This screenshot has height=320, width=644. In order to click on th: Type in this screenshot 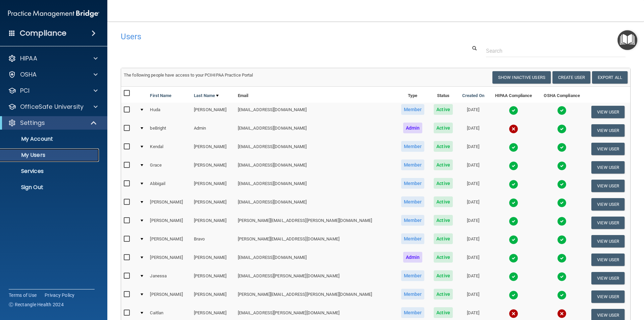, I will do `click(412, 95)`.